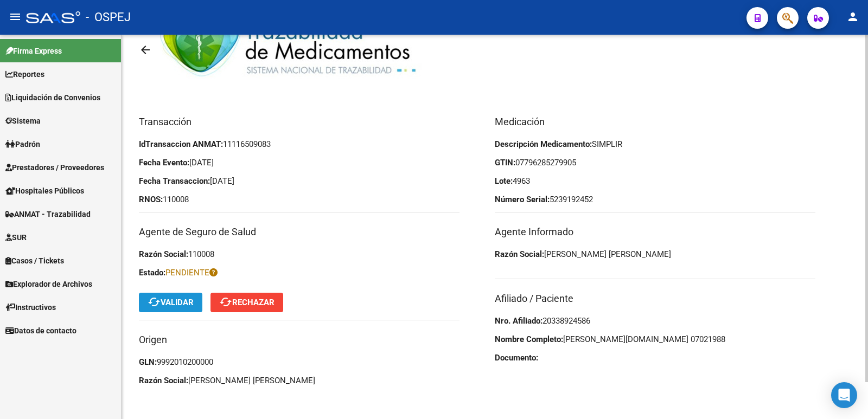  I want to click on span: Reportes, so click(25, 74).